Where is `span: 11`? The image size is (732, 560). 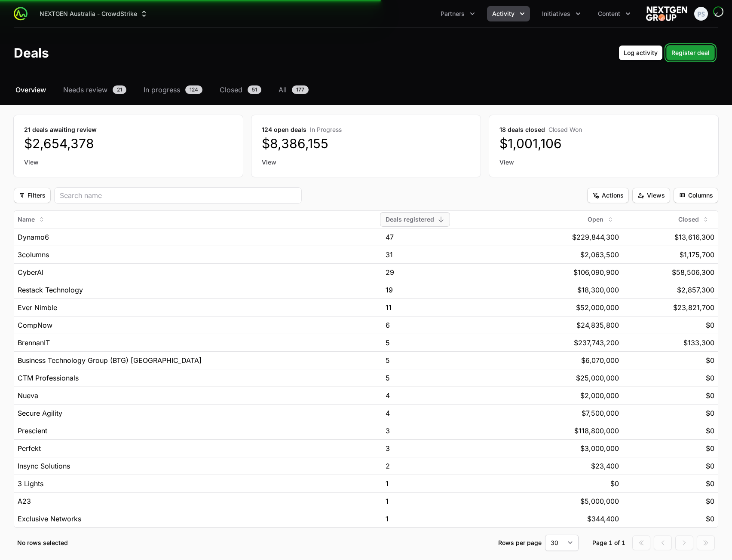
span: 11 is located at coordinates (389, 307).